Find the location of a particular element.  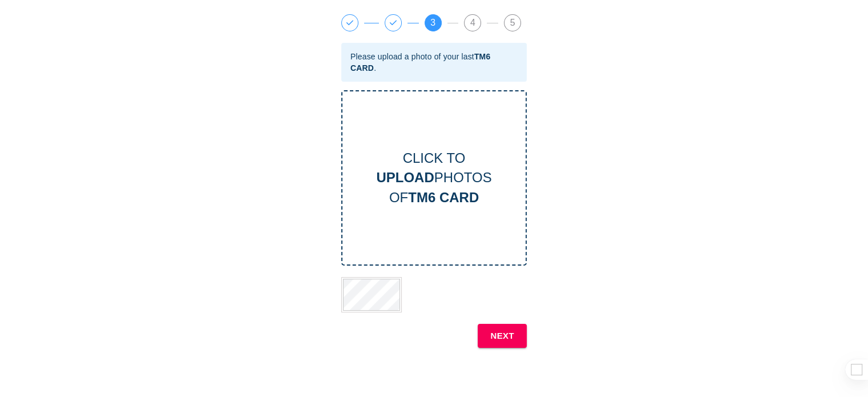

b: UPLOAD is located at coordinates (404, 177).